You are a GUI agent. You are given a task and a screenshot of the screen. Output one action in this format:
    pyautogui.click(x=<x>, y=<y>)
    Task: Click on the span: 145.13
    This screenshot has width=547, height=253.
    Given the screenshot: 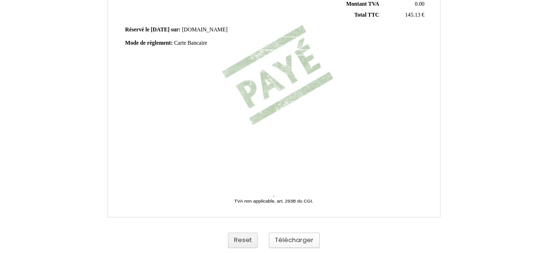 What is the action you would take?
    pyautogui.click(x=412, y=15)
    